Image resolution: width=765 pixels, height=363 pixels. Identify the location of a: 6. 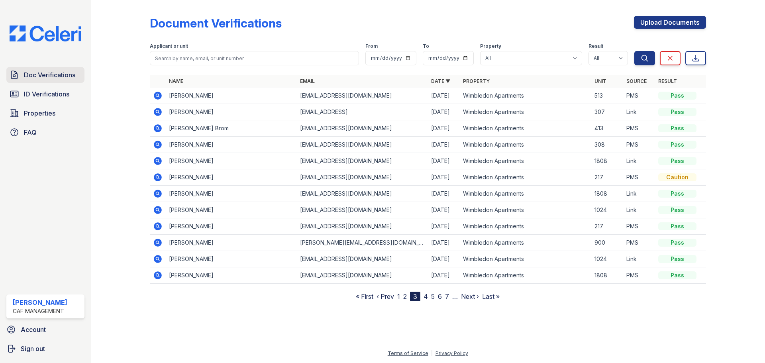
(440, 296).